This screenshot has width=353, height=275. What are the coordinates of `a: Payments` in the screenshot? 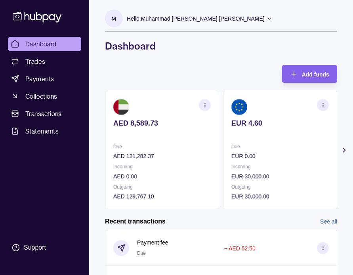 It's located at (44, 79).